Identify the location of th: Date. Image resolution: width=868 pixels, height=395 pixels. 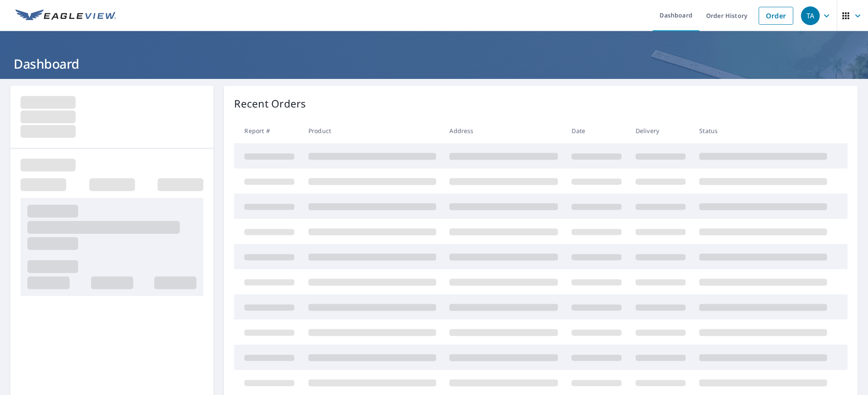
(597, 130).